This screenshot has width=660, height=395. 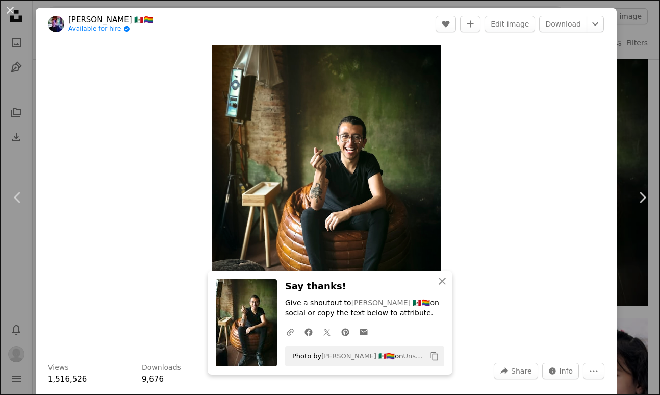 I want to click on h3: Views, so click(x=58, y=368).